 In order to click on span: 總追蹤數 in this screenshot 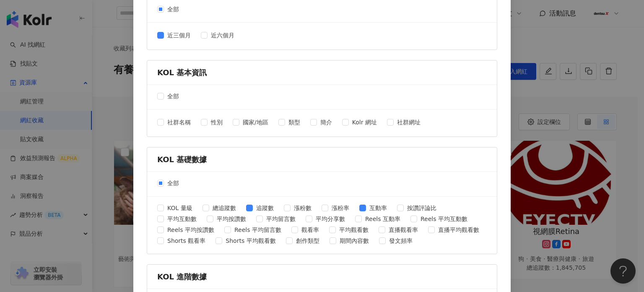, I will do `click(224, 208)`.